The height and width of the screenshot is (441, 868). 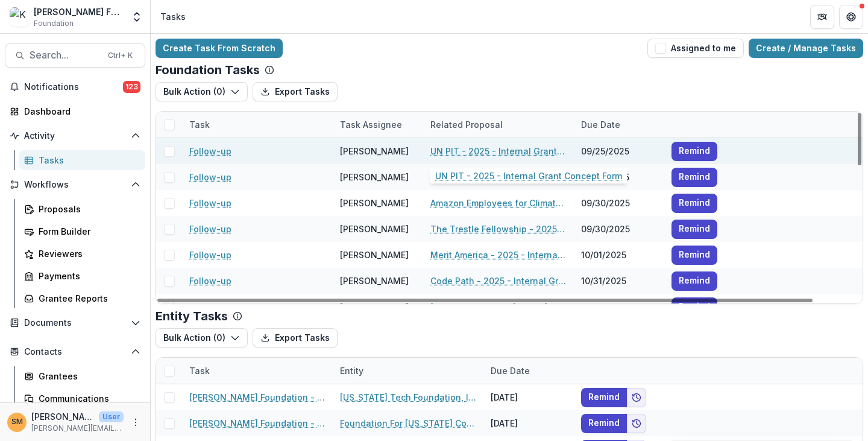 What do you see at coordinates (806, 49) in the screenshot?
I see `a: Create / Manage Tasks` at bounding box center [806, 49].